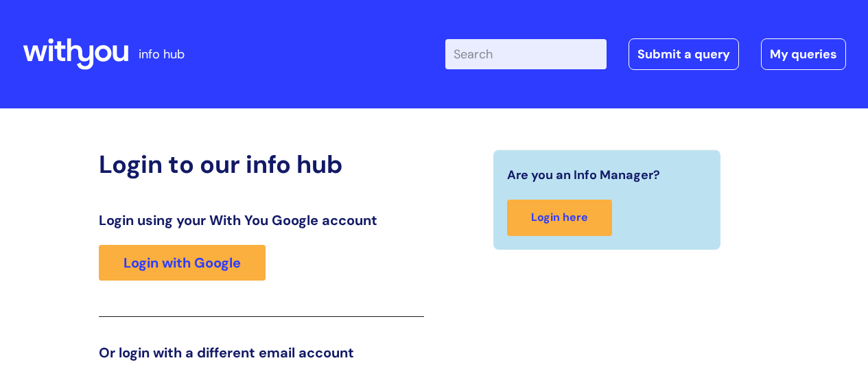  What do you see at coordinates (684, 54) in the screenshot?
I see `a: Submit a query` at bounding box center [684, 54].